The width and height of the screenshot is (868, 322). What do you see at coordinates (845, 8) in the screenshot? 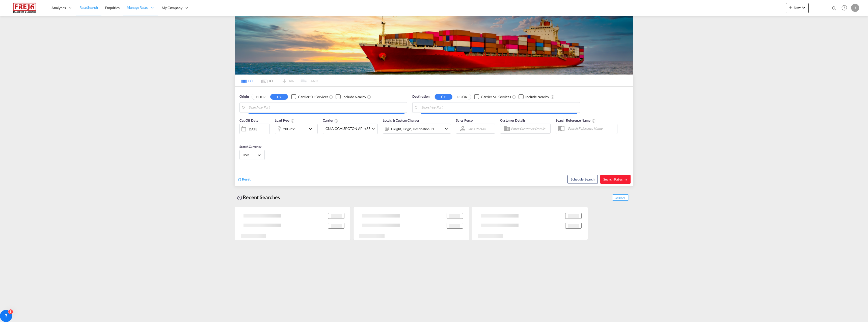
I see `div: Help` at bounding box center [845, 8].